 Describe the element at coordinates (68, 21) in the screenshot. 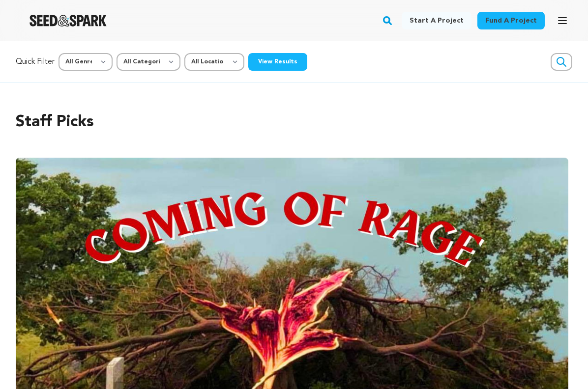

I see `img: Seed&Spark Logo Dark Mode` at that location.